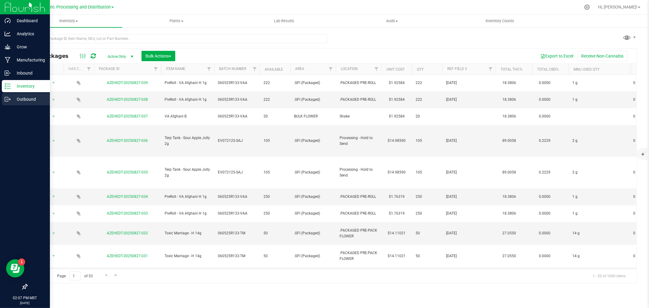 Image resolution: width=649 pixels, height=308 pixels. I want to click on div: 2 g, so click(599, 172).